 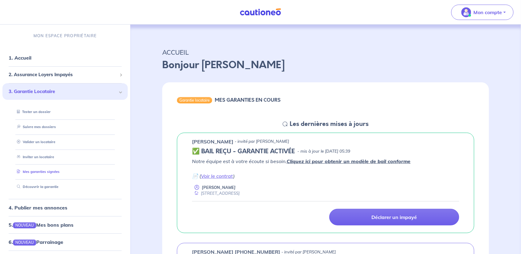 I want to click on a: Voir le contrat, so click(x=217, y=176).